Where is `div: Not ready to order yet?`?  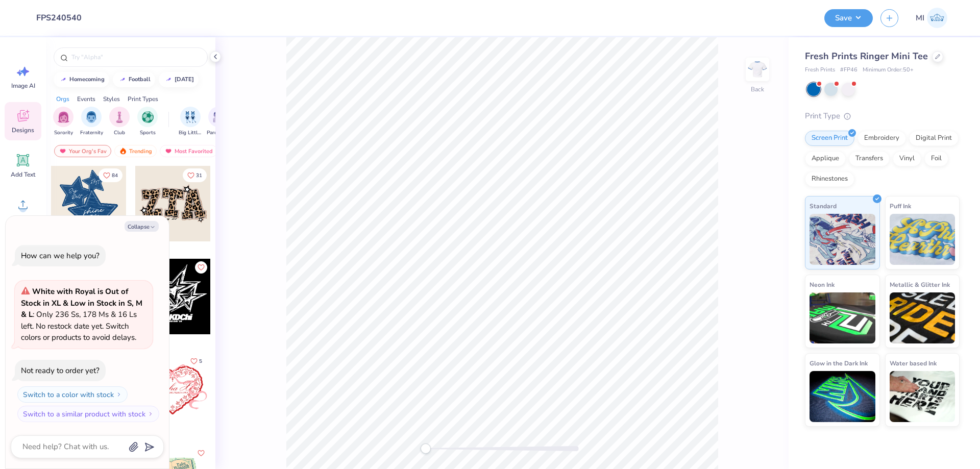 div: Not ready to order yet? is located at coordinates (60, 371).